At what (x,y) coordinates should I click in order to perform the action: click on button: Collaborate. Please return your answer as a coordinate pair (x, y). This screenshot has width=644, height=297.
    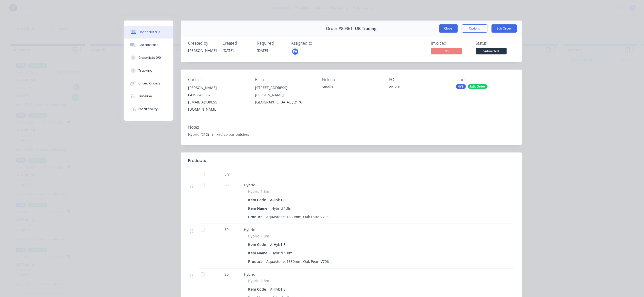
    Looking at the image, I should click on (148, 45).